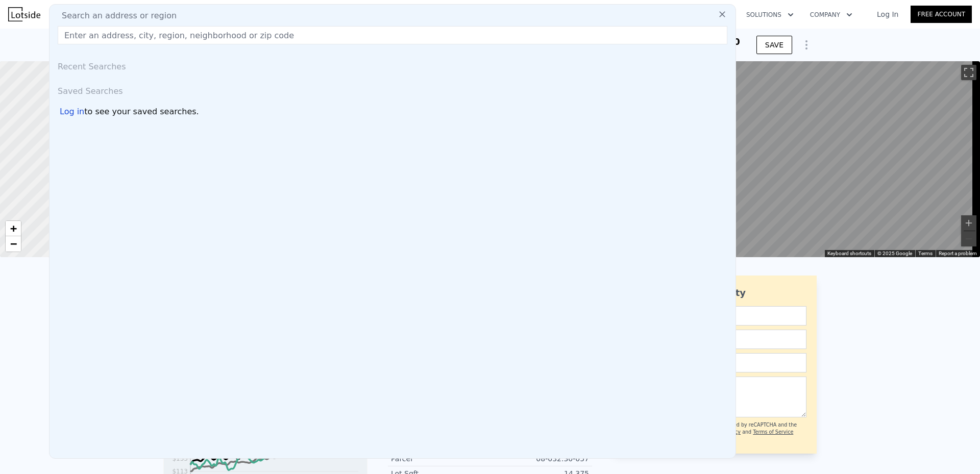 Image resolution: width=980 pixels, height=474 pixels. What do you see at coordinates (393, 89) in the screenshot?
I see `div: Saved Searches` at bounding box center [393, 89].